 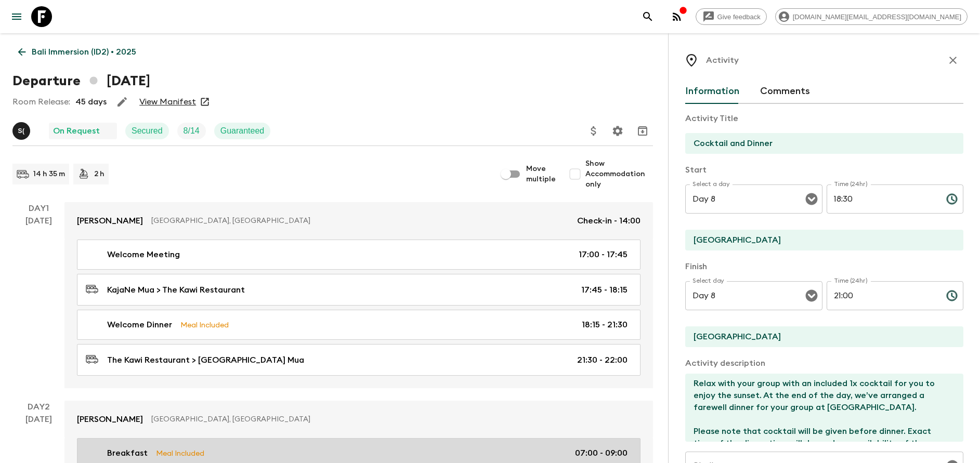 I want to click on button: Update Price, Early Bird Discount and Costs, so click(x=594, y=131).